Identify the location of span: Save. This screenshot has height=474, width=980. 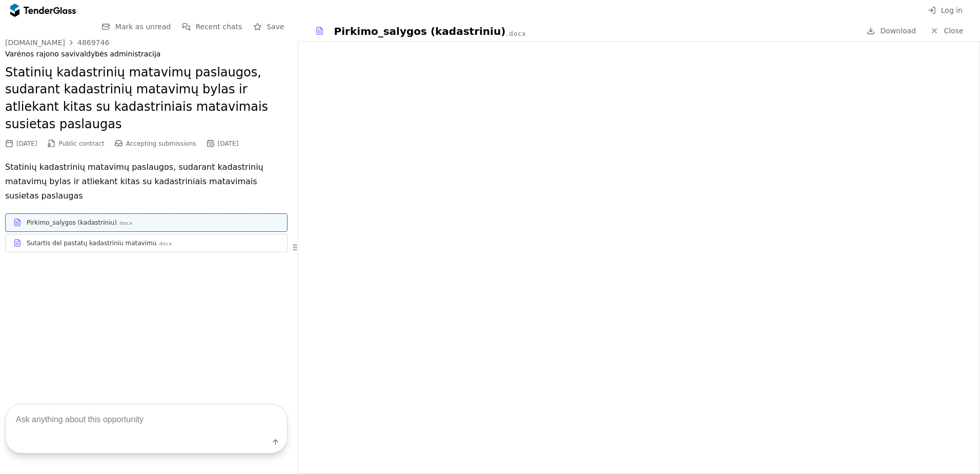
(276, 27).